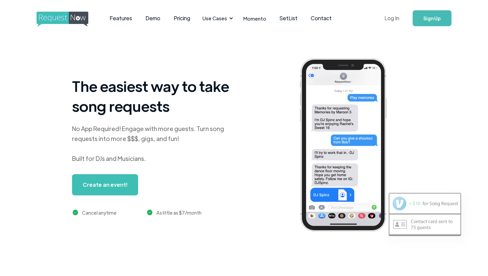  What do you see at coordinates (425, 225) in the screenshot?
I see `img: contact card example` at bounding box center [425, 225].